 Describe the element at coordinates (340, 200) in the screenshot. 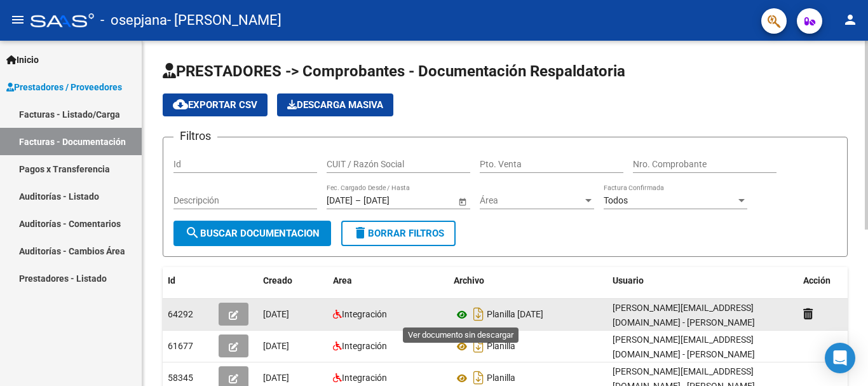

I see `input: Fecha inicio` at that location.